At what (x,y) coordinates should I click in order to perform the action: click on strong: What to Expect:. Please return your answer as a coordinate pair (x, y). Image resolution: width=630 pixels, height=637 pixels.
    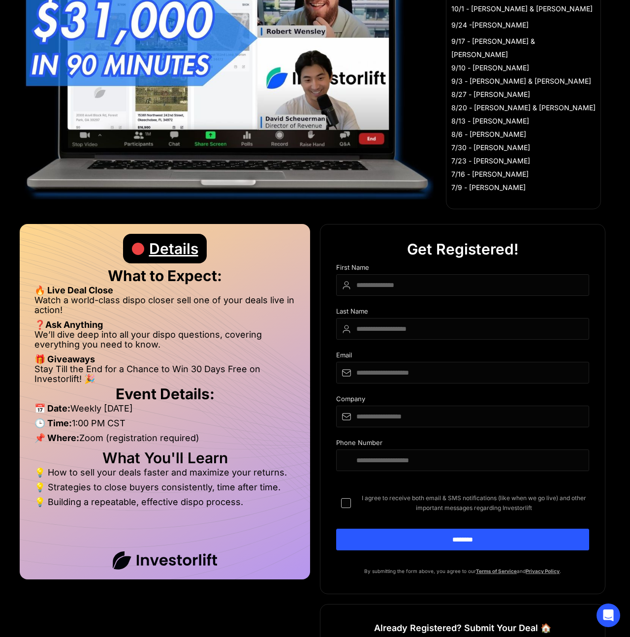
    Looking at the image, I should click on (165, 276).